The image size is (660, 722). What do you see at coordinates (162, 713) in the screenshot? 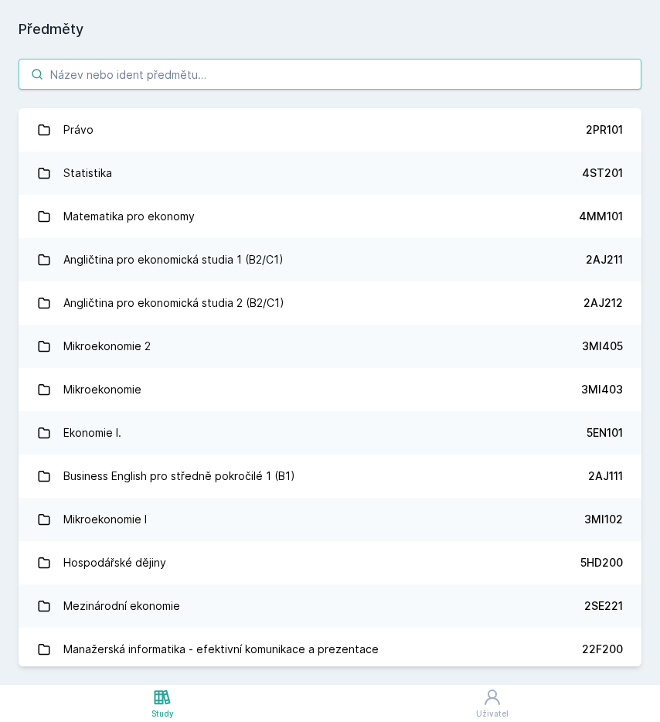
I see `div: Study` at bounding box center [162, 713].